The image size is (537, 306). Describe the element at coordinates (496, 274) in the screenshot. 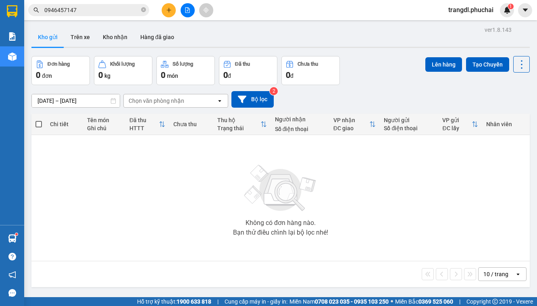

I see `div: 10 / trang` at that location.